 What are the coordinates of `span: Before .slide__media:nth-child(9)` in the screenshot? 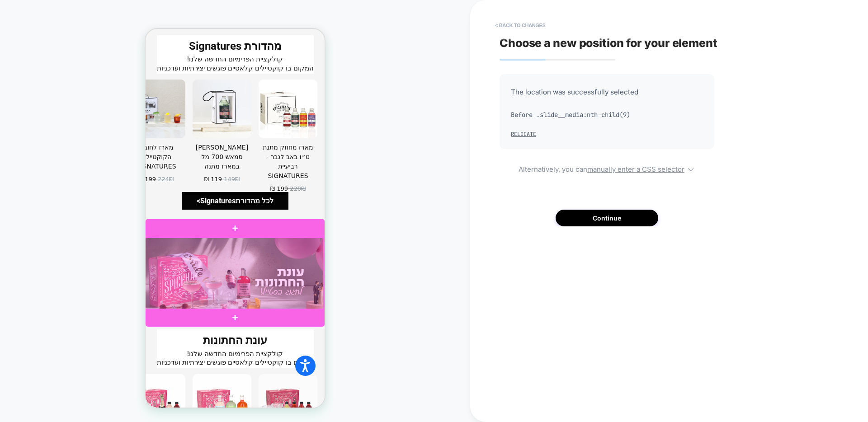 It's located at (607, 115).